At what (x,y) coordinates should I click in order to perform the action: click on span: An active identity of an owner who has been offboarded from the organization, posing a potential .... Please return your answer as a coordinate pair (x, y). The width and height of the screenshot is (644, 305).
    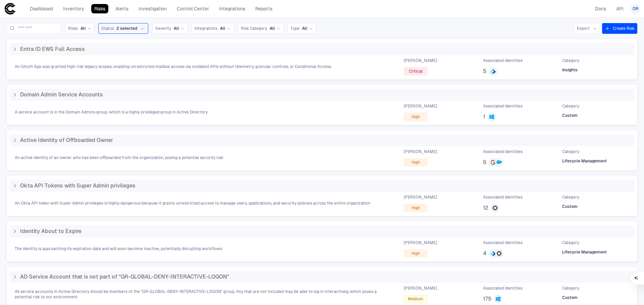
    Looking at the image, I should click on (119, 158).